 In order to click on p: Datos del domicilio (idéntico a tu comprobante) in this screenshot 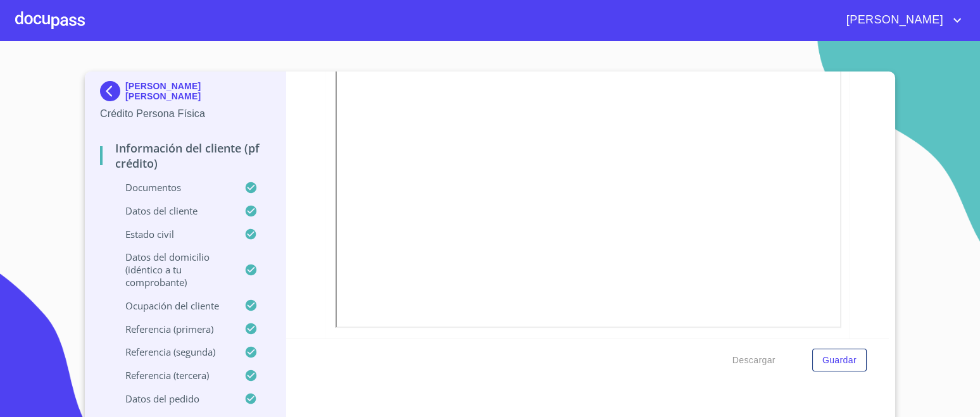, I will do `click(173, 269)`.